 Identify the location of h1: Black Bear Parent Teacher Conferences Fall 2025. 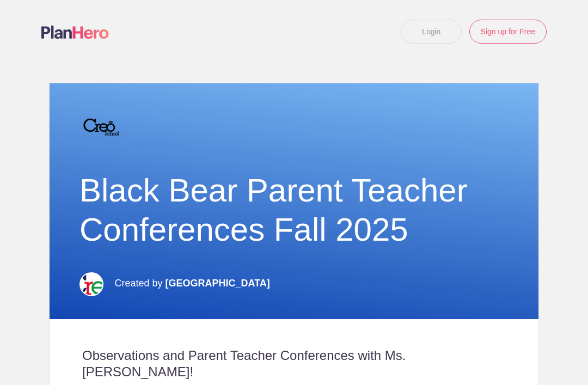
(294, 210).